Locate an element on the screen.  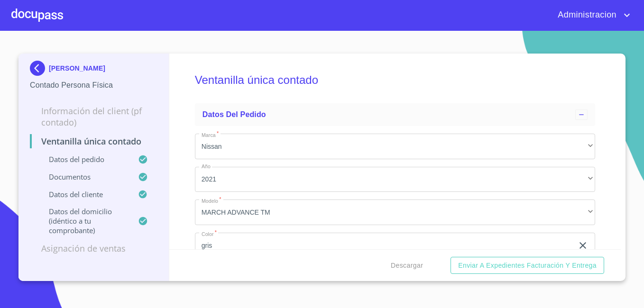
p: Documentos is located at coordinates (84, 177).